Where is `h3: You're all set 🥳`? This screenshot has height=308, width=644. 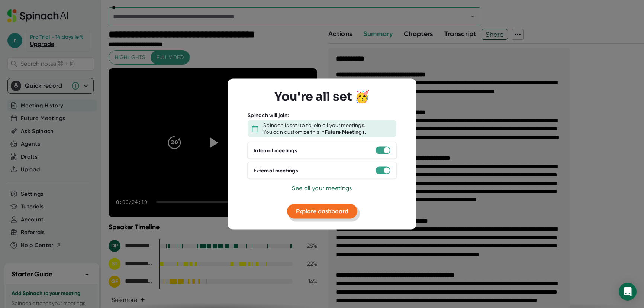 h3: You're all set 🥳 is located at coordinates (322, 96).